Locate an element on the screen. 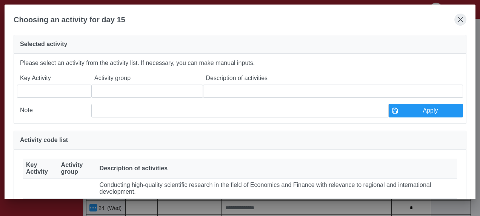 The width and height of the screenshot is (480, 216). span: Description of activities is located at coordinates (134, 168).